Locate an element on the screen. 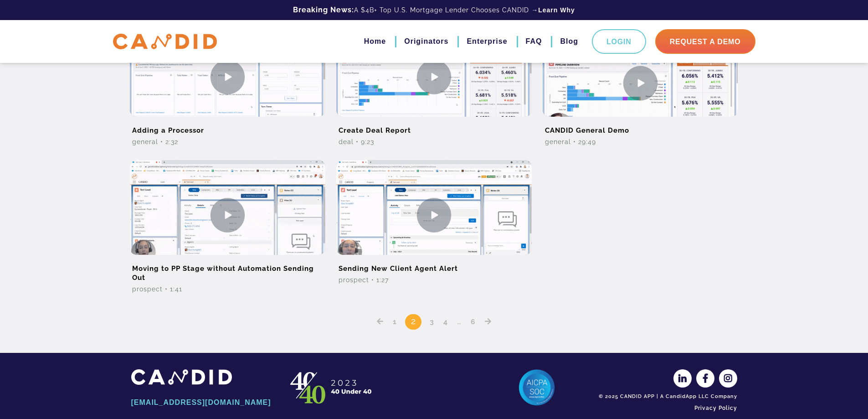 This screenshot has height=419, width=868. div: Prospect • 1:27 is located at coordinates (434, 280).